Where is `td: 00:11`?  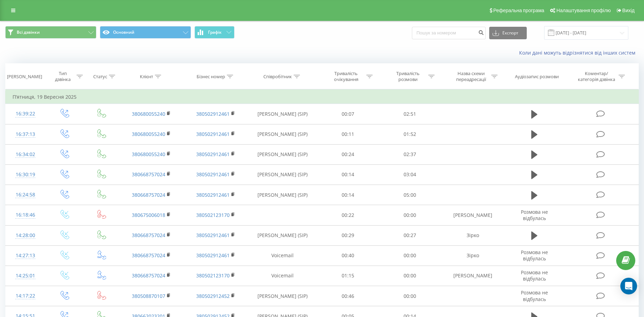
td: 00:11 is located at coordinates (348, 134).